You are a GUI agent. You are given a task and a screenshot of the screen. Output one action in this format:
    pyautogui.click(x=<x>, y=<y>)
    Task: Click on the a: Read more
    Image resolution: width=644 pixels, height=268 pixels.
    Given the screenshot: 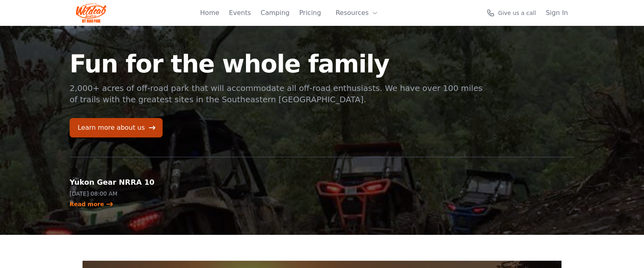 What is the action you would take?
    pyautogui.click(x=91, y=204)
    